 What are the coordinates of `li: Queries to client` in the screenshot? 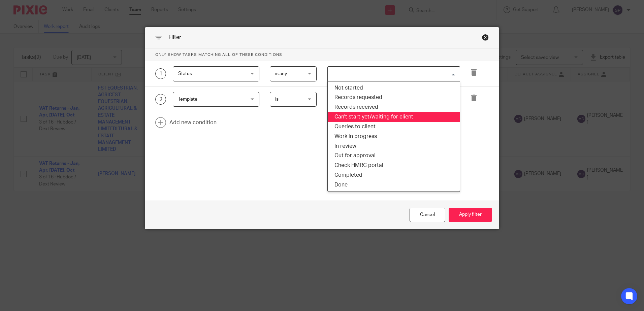 It's located at (394, 127).